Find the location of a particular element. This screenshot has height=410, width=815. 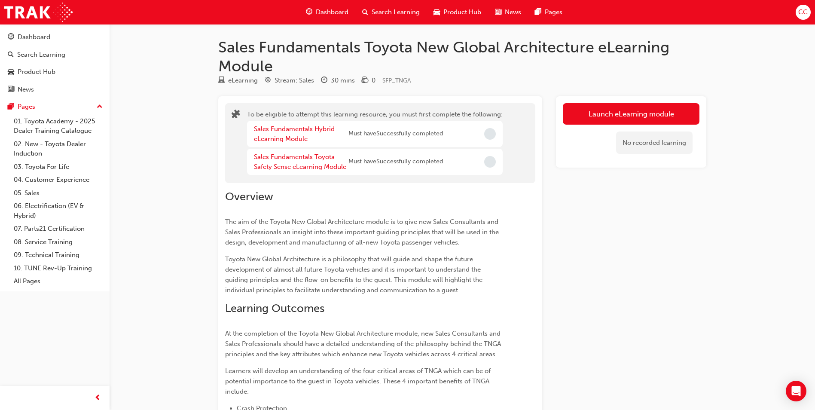

span: Learning Outcomes is located at coordinates (275, 308).